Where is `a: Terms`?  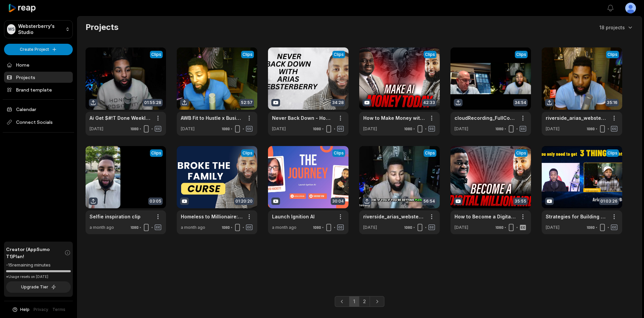 a: Terms is located at coordinates (59, 309).